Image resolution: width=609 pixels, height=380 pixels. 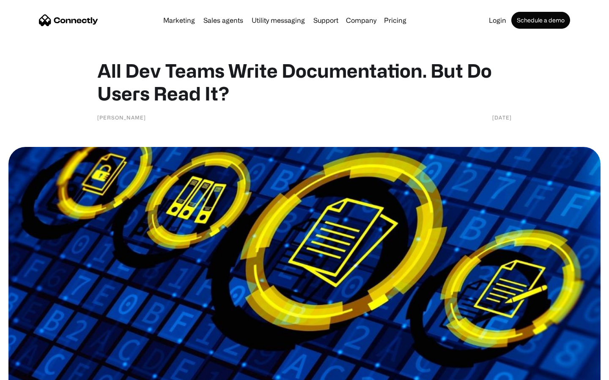 I want to click on a: Utility messaging, so click(x=278, y=20).